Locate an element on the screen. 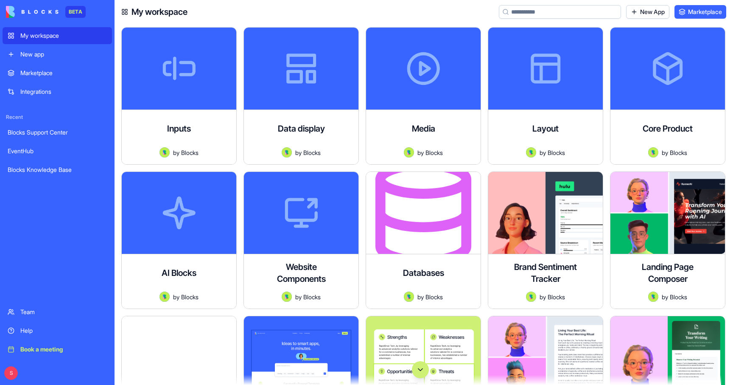 The width and height of the screenshot is (733, 385). a: EventHub is located at coordinates (57, 151).